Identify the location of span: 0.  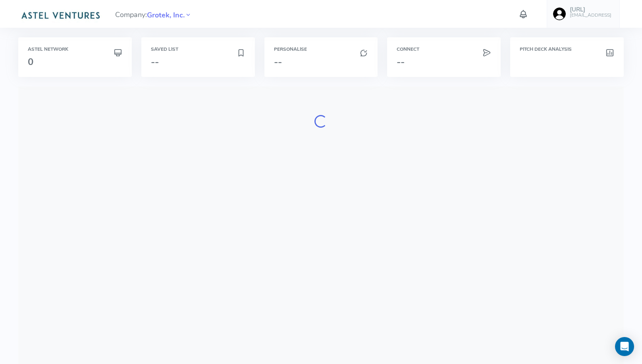
(31, 62).